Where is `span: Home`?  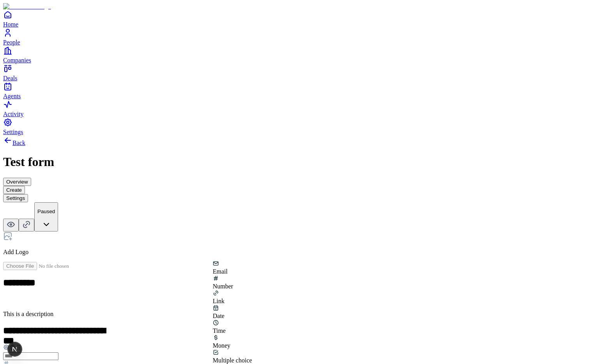
span: Home is located at coordinates (11, 24).